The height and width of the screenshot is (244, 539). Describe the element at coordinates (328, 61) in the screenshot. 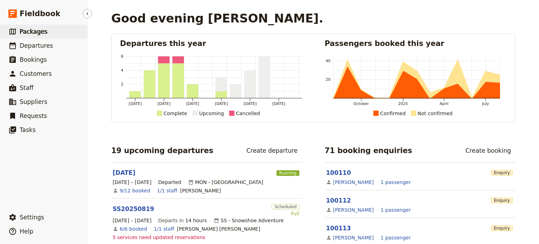

I see `tspan: 40` at that location.